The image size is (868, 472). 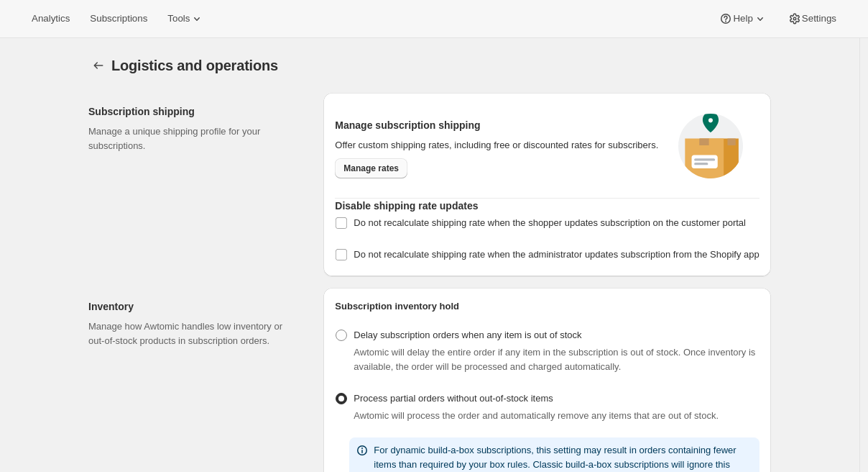 I want to click on a: Manage rates, so click(x=371, y=168).